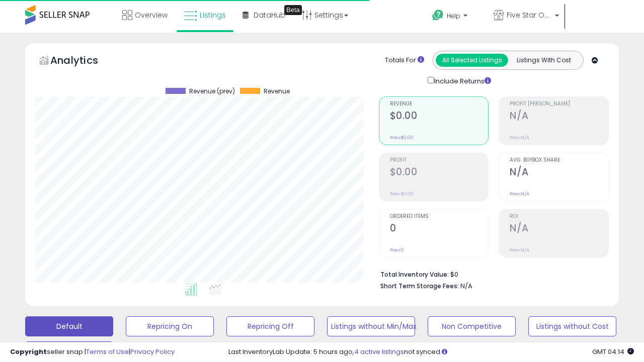  Describe the element at coordinates (92, 352) in the screenshot. I see `div: seller snap | |` at that location.